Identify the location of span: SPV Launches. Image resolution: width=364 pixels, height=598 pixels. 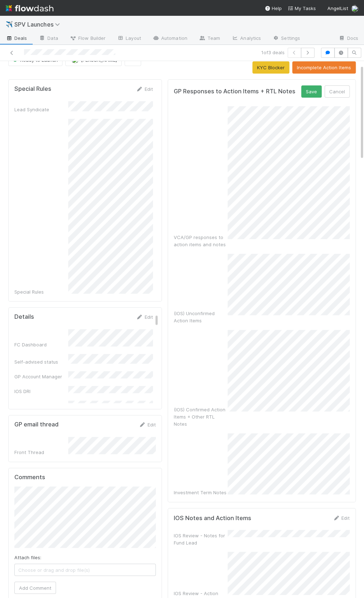
(39, 24).